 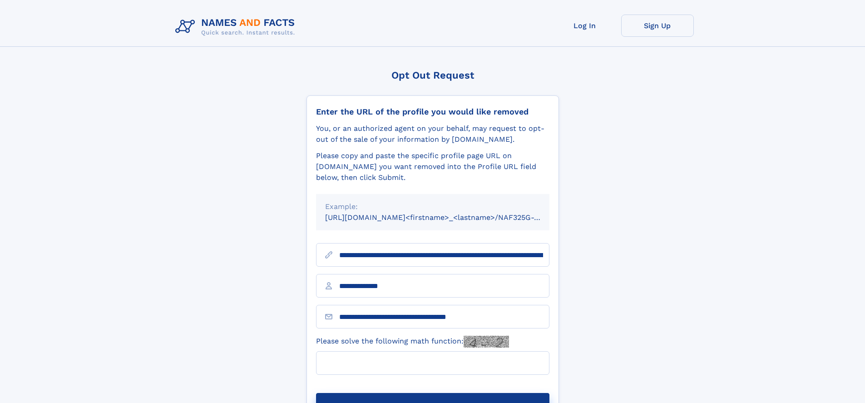 What do you see at coordinates (433, 112) in the screenshot?
I see `div: Enter the URL of the profile you would like removed` at bounding box center [433, 112].